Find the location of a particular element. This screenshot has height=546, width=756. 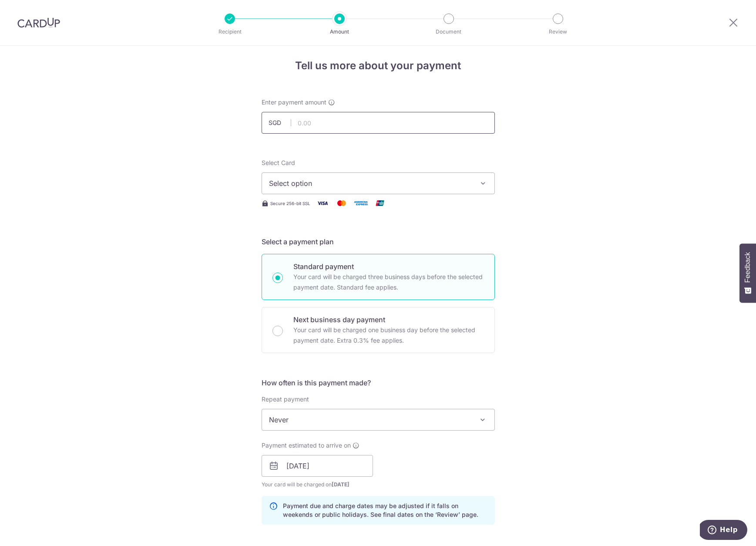

img: Mastercard is located at coordinates (342, 203).